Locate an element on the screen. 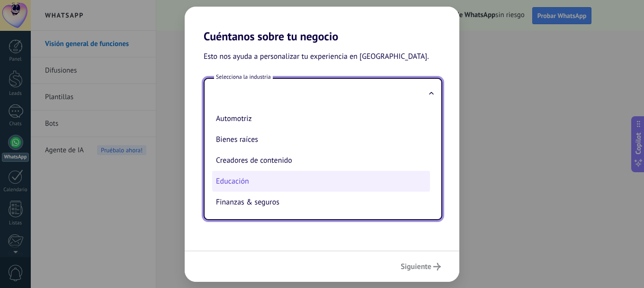 Image resolution: width=644 pixels, height=288 pixels. h2: Cuéntanos sobre tu negocio is located at coordinates (322, 24).